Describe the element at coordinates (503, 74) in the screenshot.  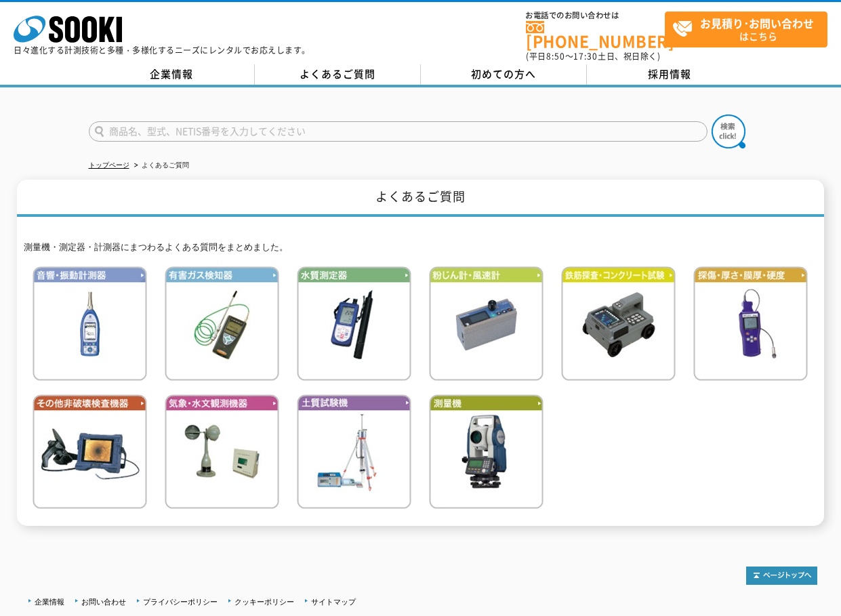
I see `span: 初めての方へ` at that location.